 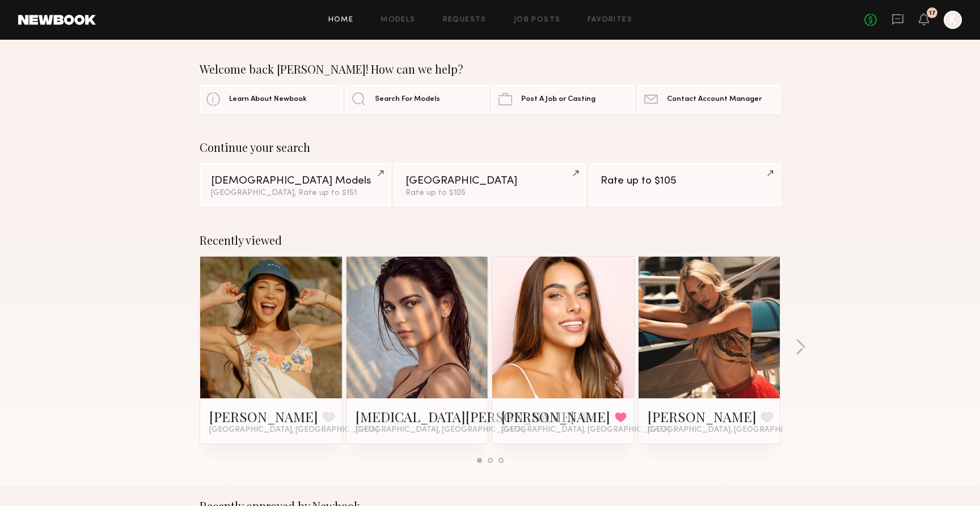 I want to click on a: Home, so click(x=341, y=20).